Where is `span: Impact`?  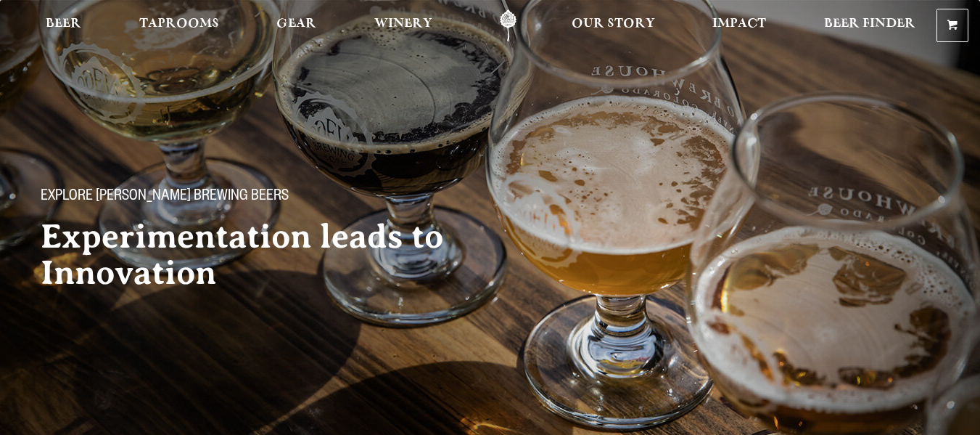
span: Impact is located at coordinates (739, 24).